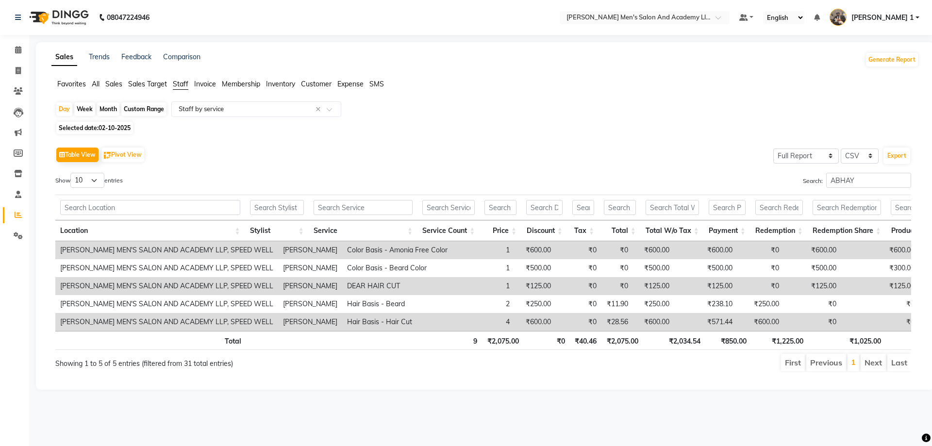 The width and height of the screenshot is (932, 446). What do you see at coordinates (617, 304) in the screenshot?
I see `td: ₹11.90` at bounding box center [617, 304].